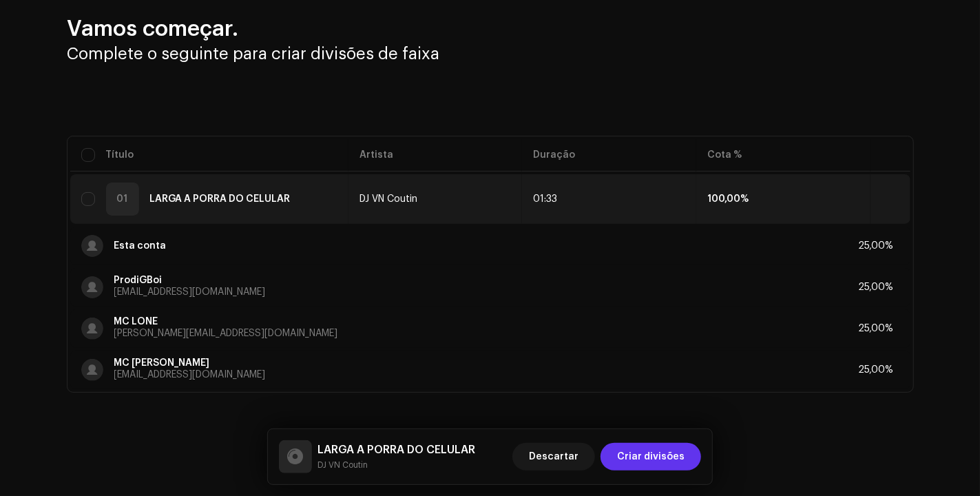  I want to click on small: LARGA A PORRA DO CELULAR, so click(396, 465).